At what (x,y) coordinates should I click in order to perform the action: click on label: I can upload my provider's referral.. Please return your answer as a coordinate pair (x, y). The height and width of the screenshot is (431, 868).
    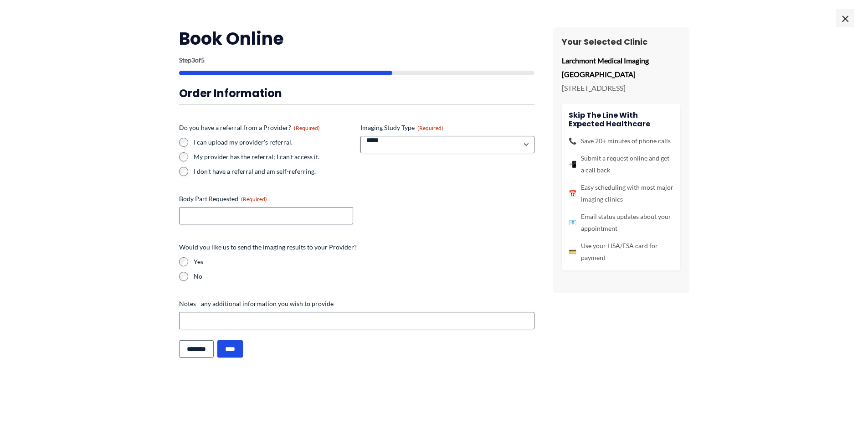
    Looking at the image, I should click on (274, 143).